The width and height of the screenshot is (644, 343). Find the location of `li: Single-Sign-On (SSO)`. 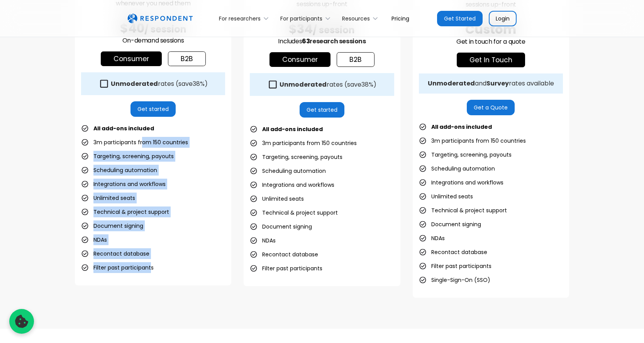

li: Single-Sign-On (SSO) is located at coordinates (455, 280).